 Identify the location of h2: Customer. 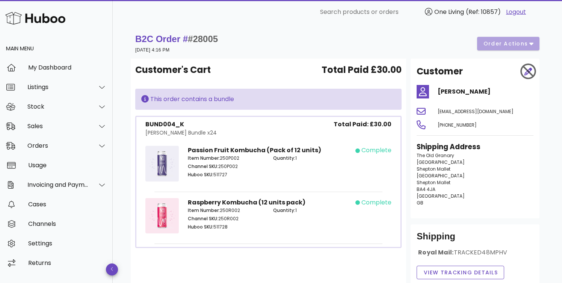
(439, 71).